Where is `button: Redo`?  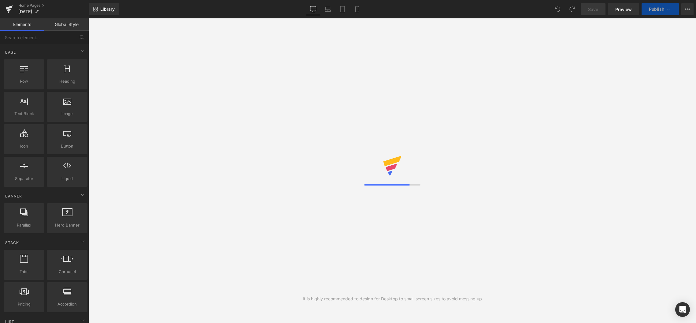
button: Redo is located at coordinates (572, 9).